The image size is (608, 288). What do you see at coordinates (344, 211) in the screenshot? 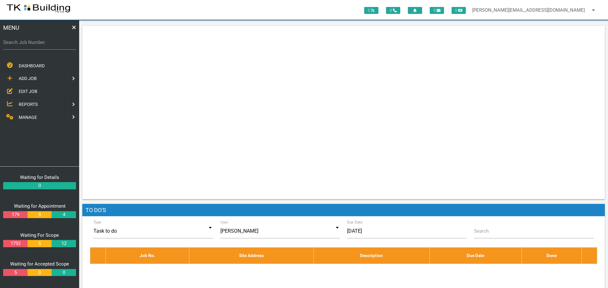
I see `h1: To Do's` at bounding box center [344, 211].